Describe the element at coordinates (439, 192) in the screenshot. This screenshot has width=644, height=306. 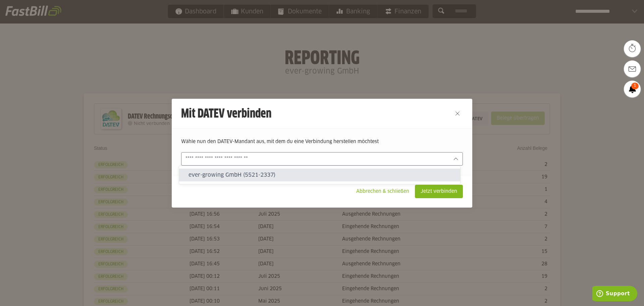
I see `sl-button: Jetzt verbinden` at that location.